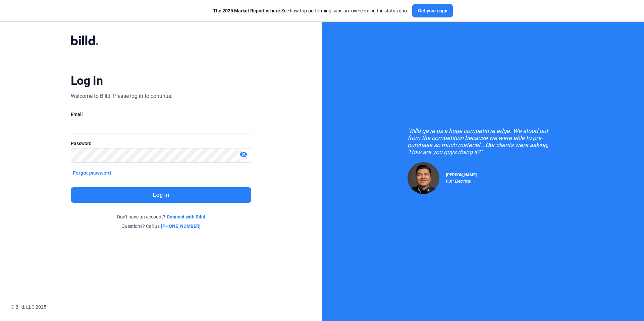 Image resolution: width=644 pixels, height=321 pixels. I want to click on button: Log in, so click(161, 196).